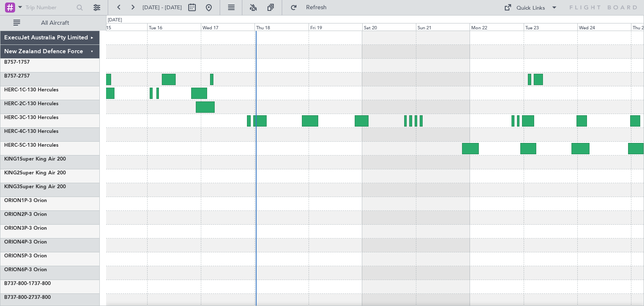  Describe the element at coordinates (13, 145) in the screenshot. I see `span: HERC-5` at that location.